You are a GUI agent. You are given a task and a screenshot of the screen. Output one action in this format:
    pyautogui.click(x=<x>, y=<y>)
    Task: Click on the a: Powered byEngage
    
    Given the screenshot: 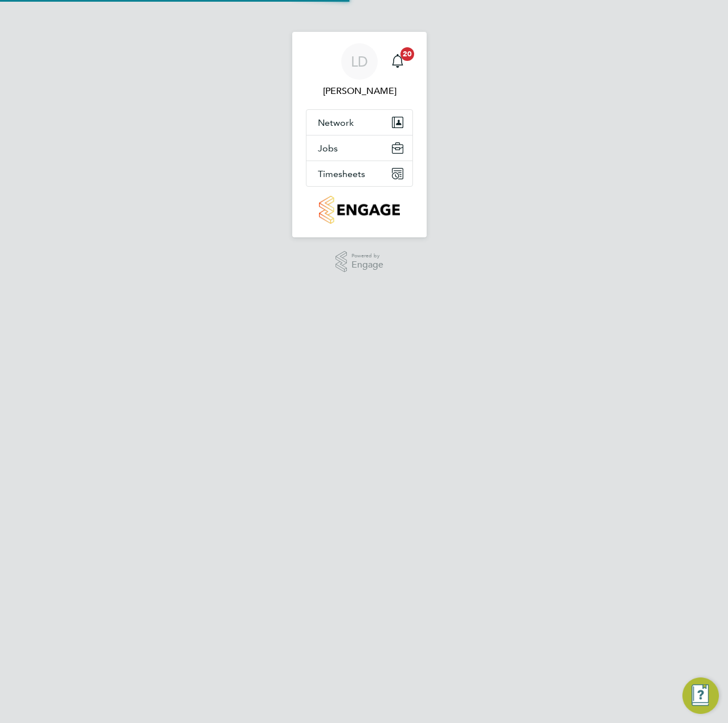 What is the action you would take?
    pyautogui.click(x=359, y=262)
    